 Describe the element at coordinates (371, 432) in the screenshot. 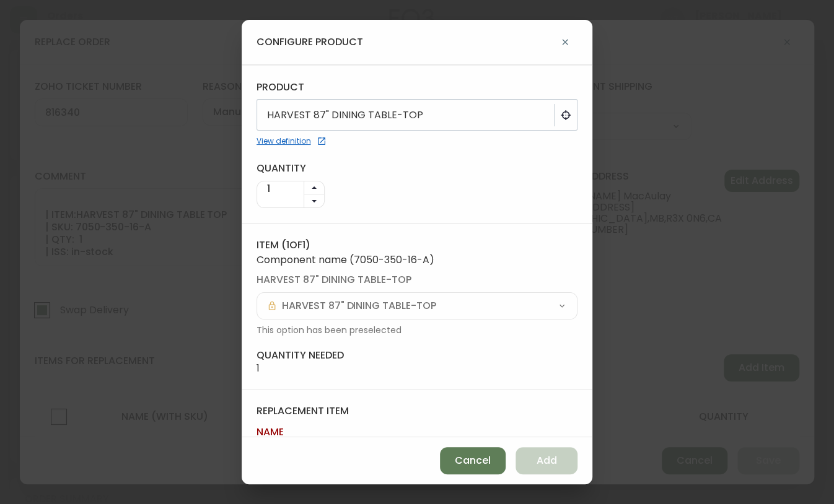

I see `label: name` at that location.